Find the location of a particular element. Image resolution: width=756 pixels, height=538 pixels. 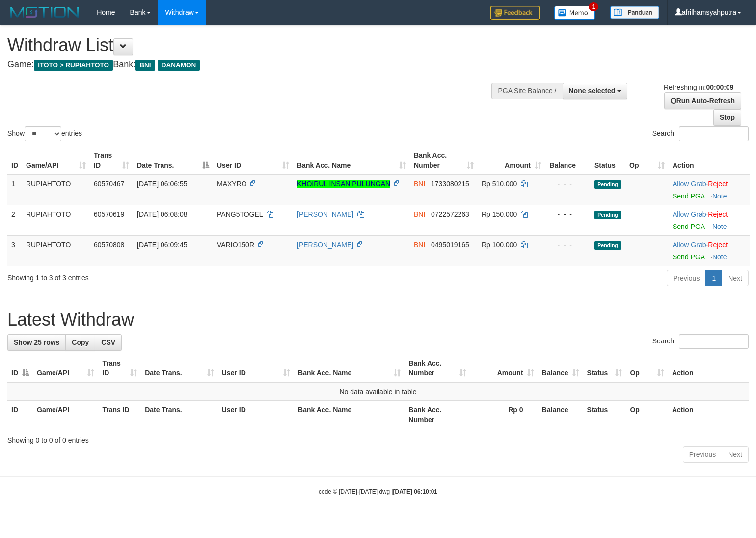

th: Trans ID is located at coordinates (120, 414).